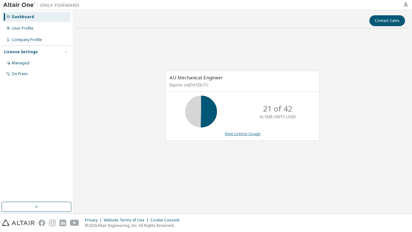  What do you see at coordinates (63, 223) in the screenshot?
I see `img: linkedin.svg` at bounding box center [63, 223].